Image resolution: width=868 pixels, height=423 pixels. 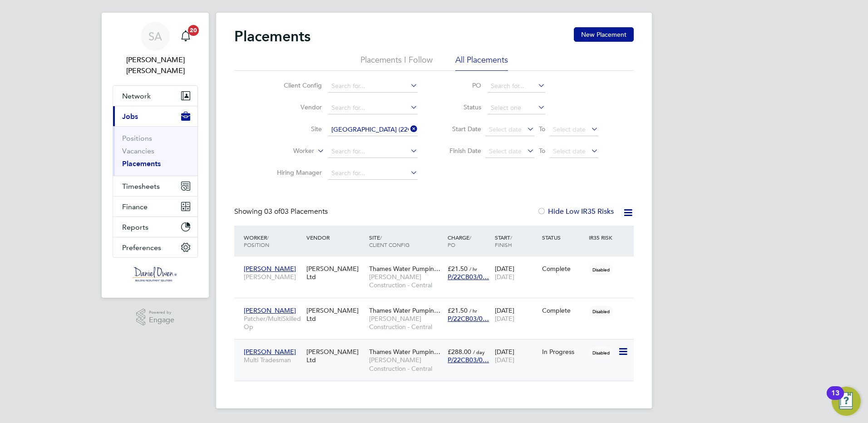 What do you see at coordinates (142, 247) in the screenshot?
I see `span: Preferences` at bounding box center [142, 247].